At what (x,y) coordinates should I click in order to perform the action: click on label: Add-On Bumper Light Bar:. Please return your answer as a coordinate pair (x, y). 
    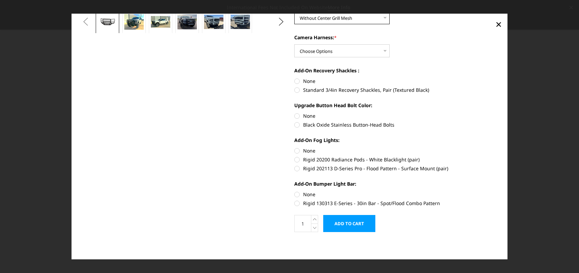
    Looking at the image, I should click on (396, 183).